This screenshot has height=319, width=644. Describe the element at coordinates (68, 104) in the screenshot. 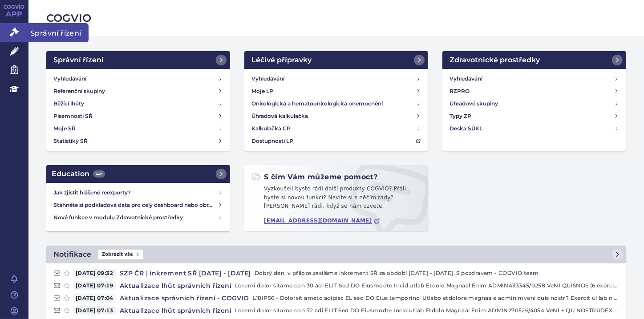

I see `h4: Běžící lhůty` at that location.